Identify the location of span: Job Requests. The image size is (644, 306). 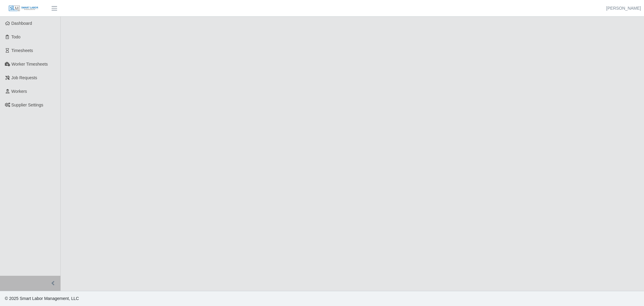
(24, 78).